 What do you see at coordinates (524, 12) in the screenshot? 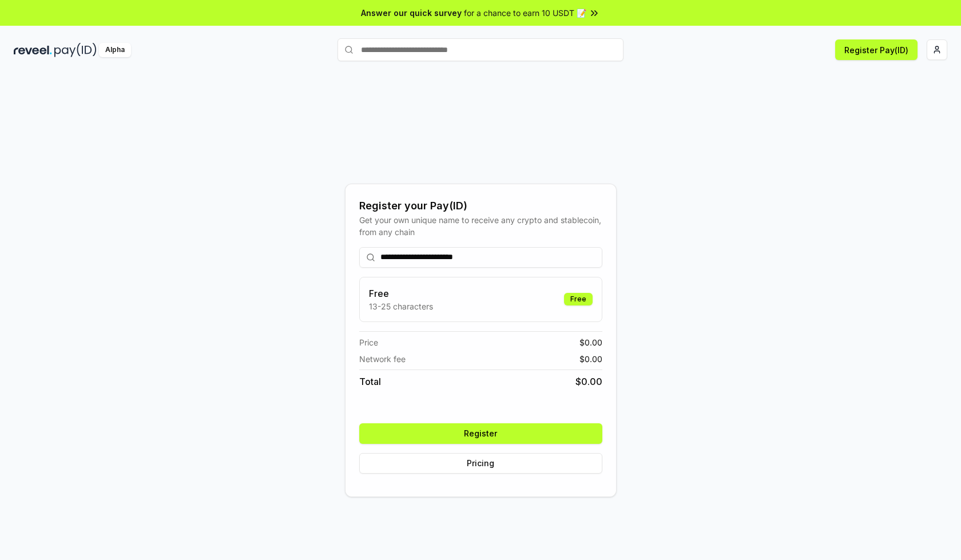
I see `span: for a chance to earn 10 USDT 📝` at bounding box center [524, 12].